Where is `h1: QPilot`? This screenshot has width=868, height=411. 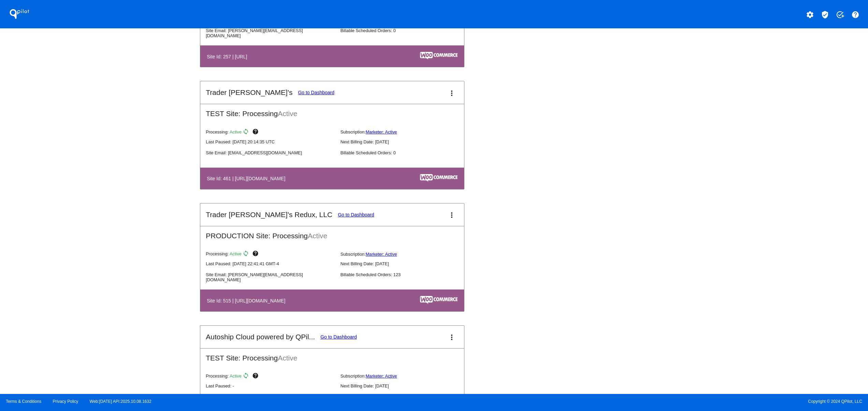
h1: QPilot is located at coordinates (20, 14).